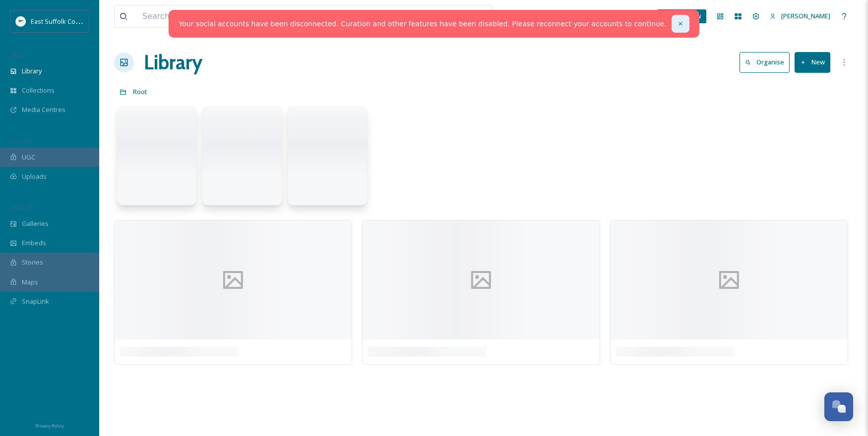 Image resolution: width=868 pixels, height=436 pixels. What do you see at coordinates (44, 110) in the screenshot?
I see `span: Media Centres` at bounding box center [44, 110].